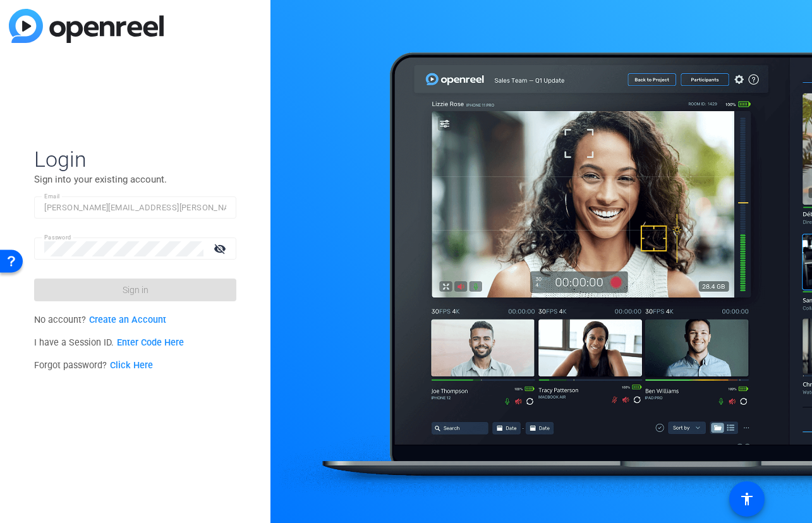 This screenshot has width=812, height=523. What do you see at coordinates (52, 196) in the screenshot?
I see `mat-label: Email` at bounding box center [52, 196].